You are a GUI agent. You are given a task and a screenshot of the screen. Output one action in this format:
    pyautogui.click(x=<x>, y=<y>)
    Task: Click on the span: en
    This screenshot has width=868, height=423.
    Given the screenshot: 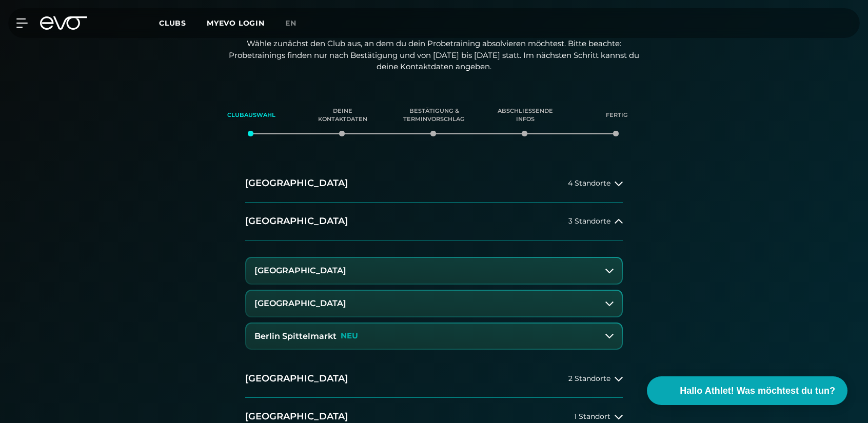 What is the action you would take?
    pyautogui.click(x=290, y=23)
    